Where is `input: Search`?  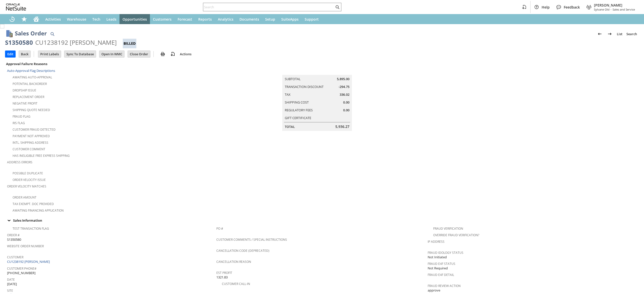
input: Search is located at coordinates (268, 7).